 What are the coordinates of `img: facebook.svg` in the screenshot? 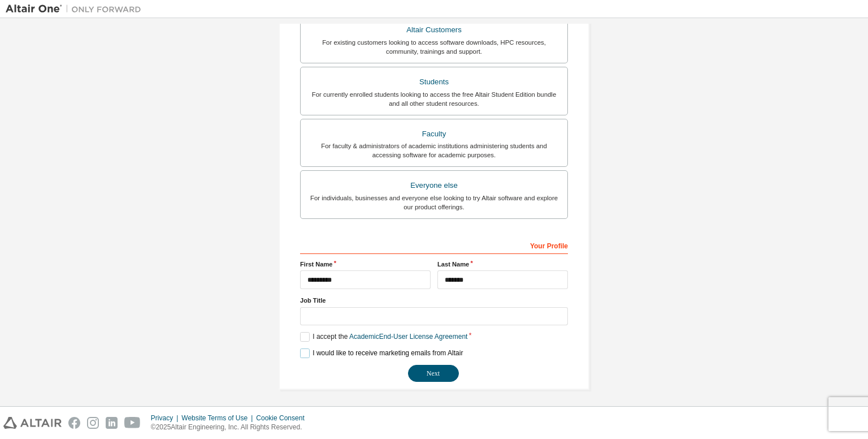 It's located at (74, 422).